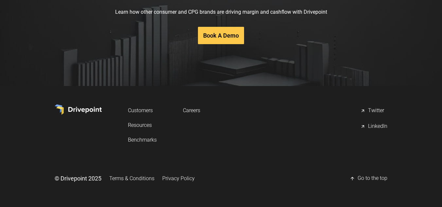 This screenshot has width=442, height=207. I want to click on div: Twitter, so click(376, 111).